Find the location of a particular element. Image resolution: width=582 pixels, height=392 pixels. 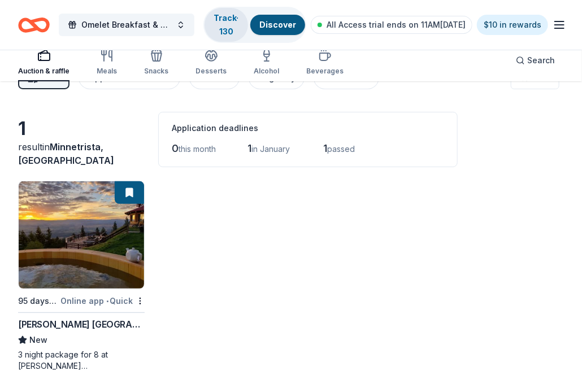

span: Omelet Breakfast & Silent Auction Fundraiser is located at coordinates (127, 25).